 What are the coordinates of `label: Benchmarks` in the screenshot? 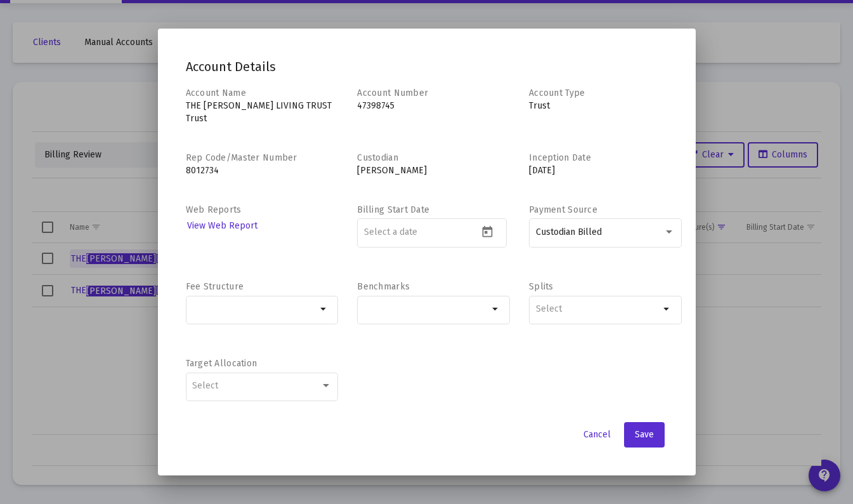 It's located at (383, 286).